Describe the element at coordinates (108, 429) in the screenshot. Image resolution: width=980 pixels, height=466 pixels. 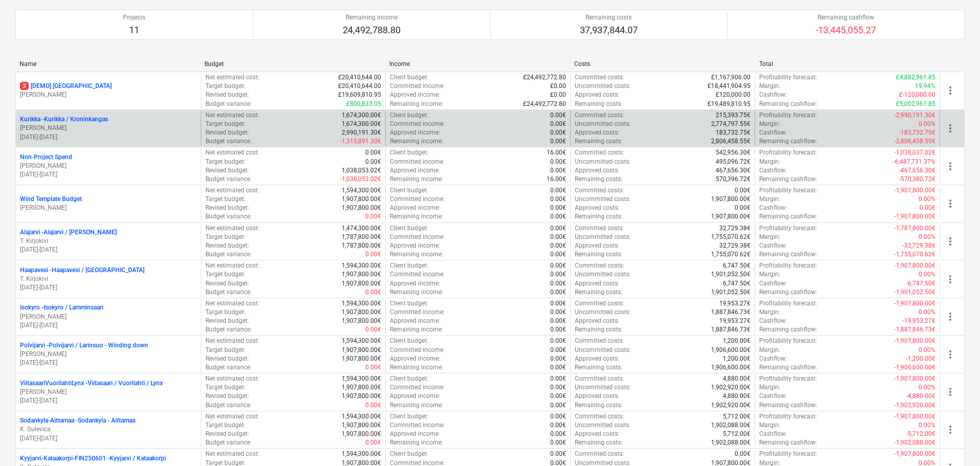
I see `p: K. Gulevica` at that location.